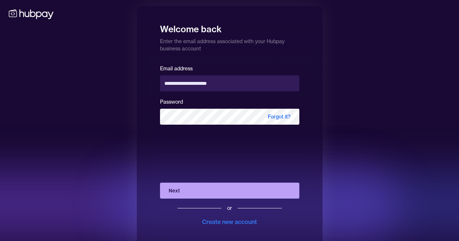  What do you see at coordinates (171, 102) in the screenshot?
I see `label: Password` at bounding box center [171, 102].